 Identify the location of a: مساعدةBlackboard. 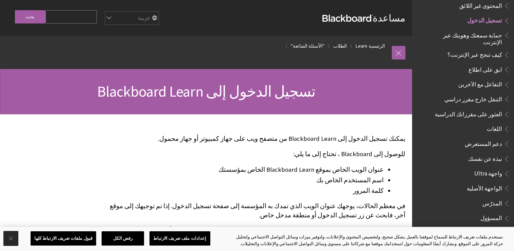
(364, 18).